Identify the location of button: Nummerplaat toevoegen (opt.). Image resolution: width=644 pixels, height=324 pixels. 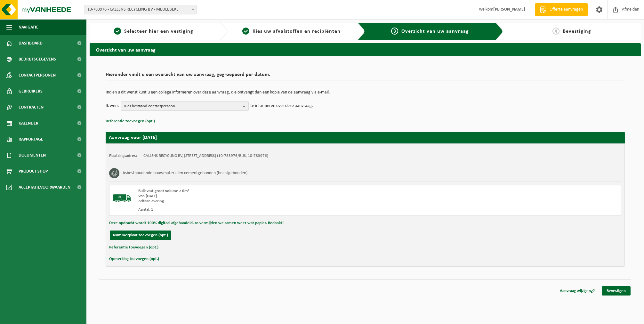
(140, 235).